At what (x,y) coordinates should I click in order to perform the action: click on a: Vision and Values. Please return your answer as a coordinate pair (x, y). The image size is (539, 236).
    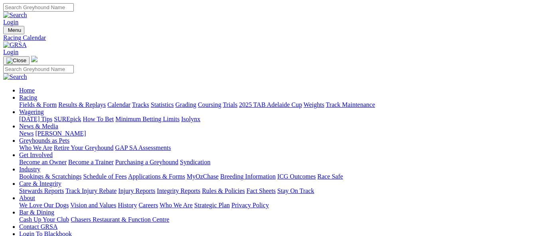
    Looking at the image, I should click on (93, 205).